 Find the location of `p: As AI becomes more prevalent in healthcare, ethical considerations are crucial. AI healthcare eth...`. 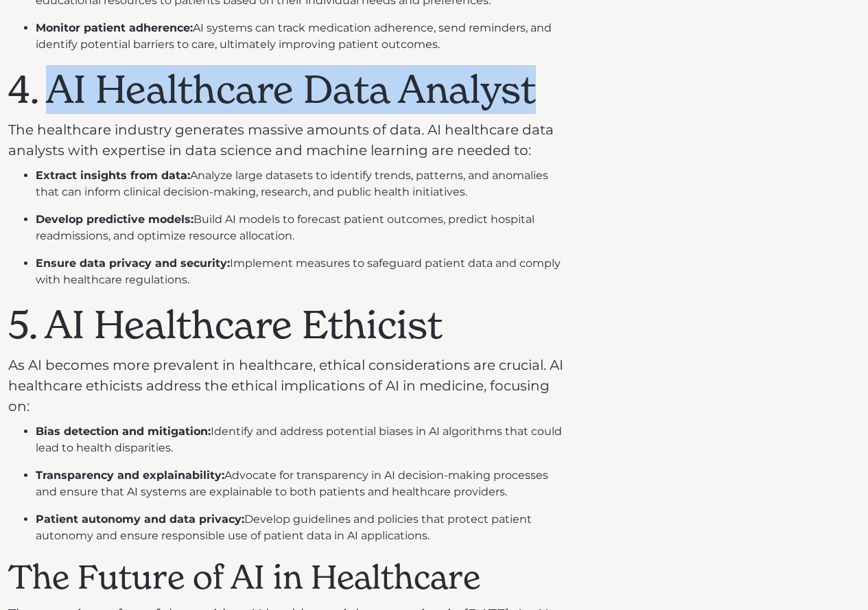

p: As AI becomes more prevalent in healthcare, ethical considerations are crucial. AI healthcare eth... is located at coordinates (288, 385).